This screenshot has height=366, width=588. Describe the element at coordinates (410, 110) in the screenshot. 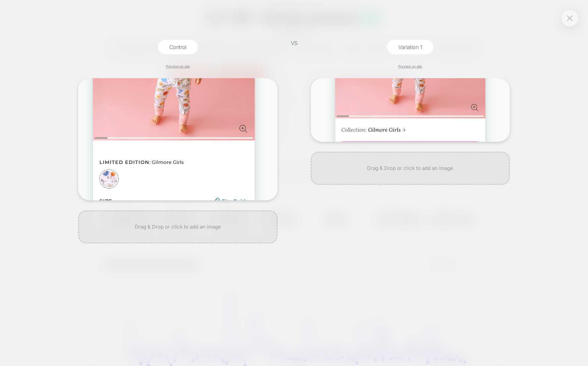

I see `img: generic_2670b5e5-5882-4fca-ad27-1d674c96d517.png` at that location.